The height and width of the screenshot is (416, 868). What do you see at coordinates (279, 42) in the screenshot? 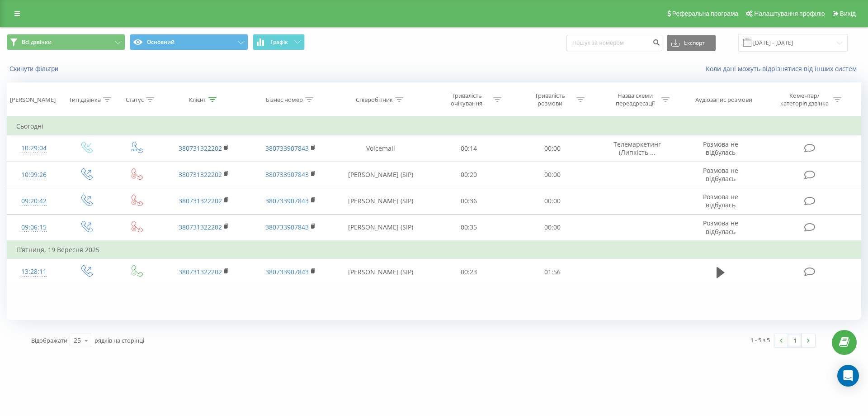
I see `span: Графік` at bounding box center [279, 42].